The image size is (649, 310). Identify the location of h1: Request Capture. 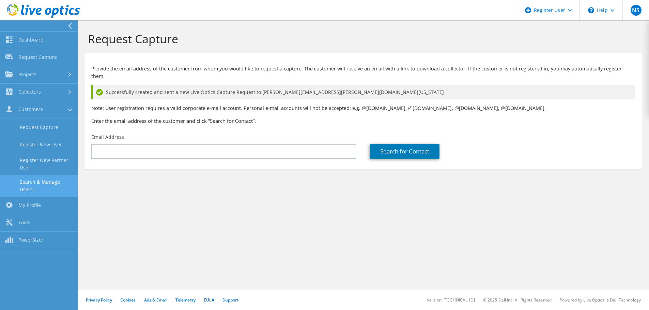
(361, 39).